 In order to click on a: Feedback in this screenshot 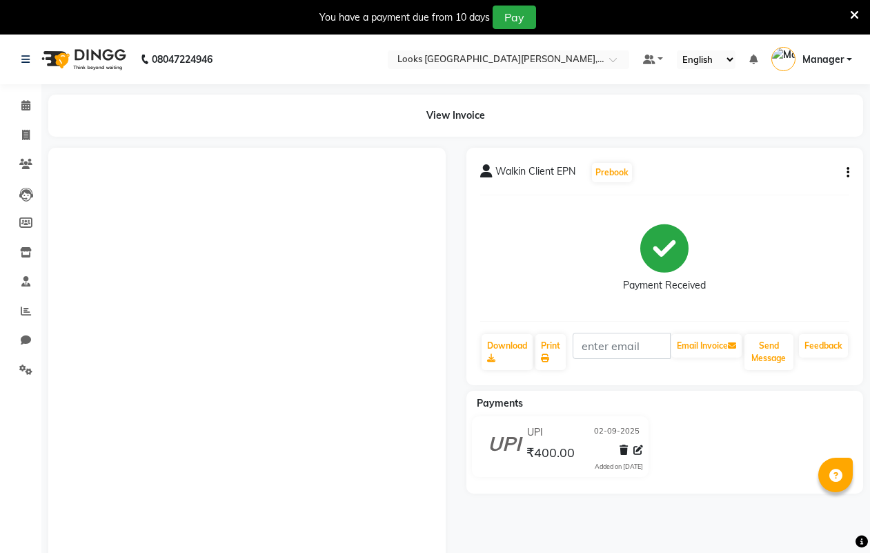, I will do `click(823, 346)`.